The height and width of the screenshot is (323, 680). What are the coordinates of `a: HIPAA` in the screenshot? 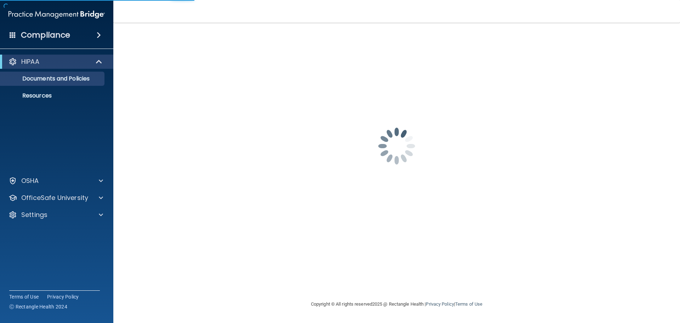 It's located at (56, 62).